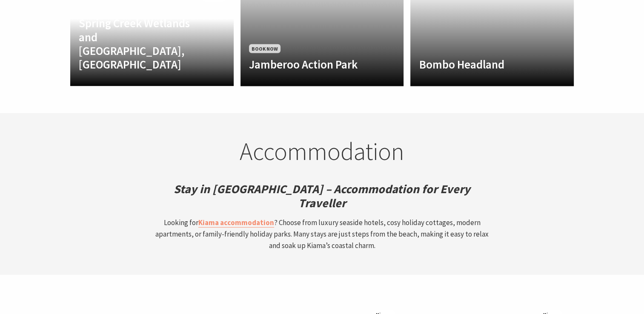 The image size is (644, 314). Describe the element at coordinates (310, 64) in the screenshot. I see `h4: Jamberoo Action Park` at that location.